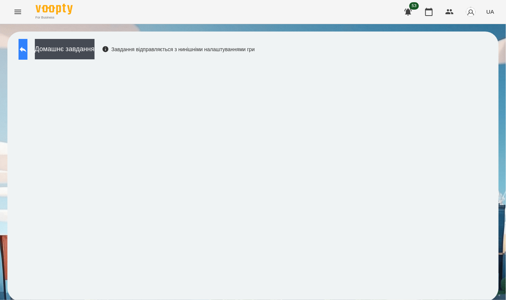 This screenshot has height=300, width=506. Describe the element at coordinates (414, 6) in the screenshot. I see `span: 53` at that location.